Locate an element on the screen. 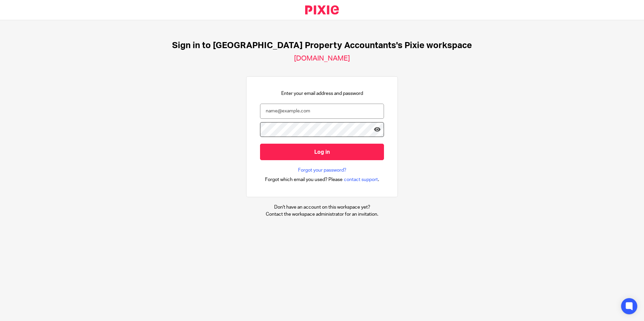 Image resolution: width=644 pixels, height=321 pixels. a: Forgot your password? is located at coordinates (322, 170).